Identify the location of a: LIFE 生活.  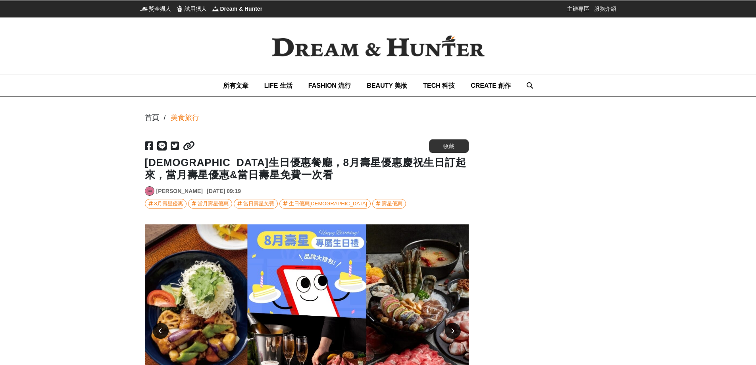
(278, 85).